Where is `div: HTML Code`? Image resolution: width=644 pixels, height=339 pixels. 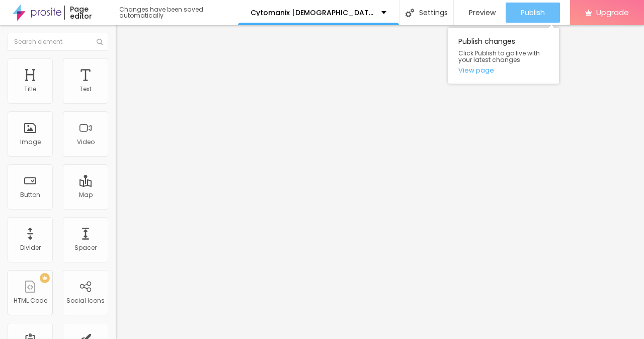 div: HTML Code is located at coordinates (30, 301).